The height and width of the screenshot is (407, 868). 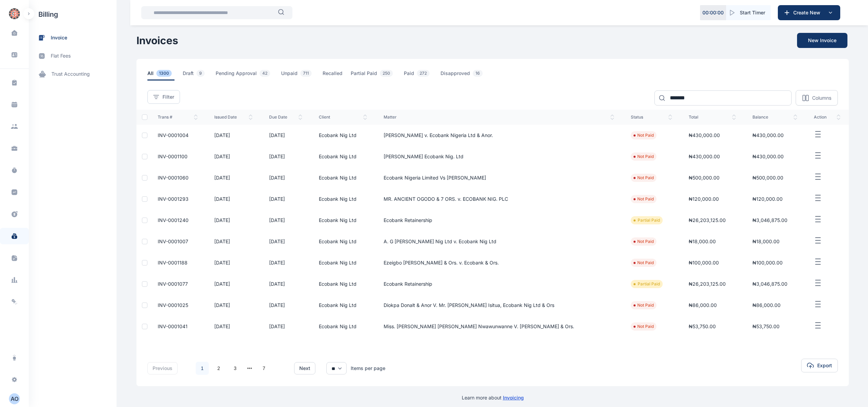 I want to click on span: INV-0001025, so click(x=173, y=305).